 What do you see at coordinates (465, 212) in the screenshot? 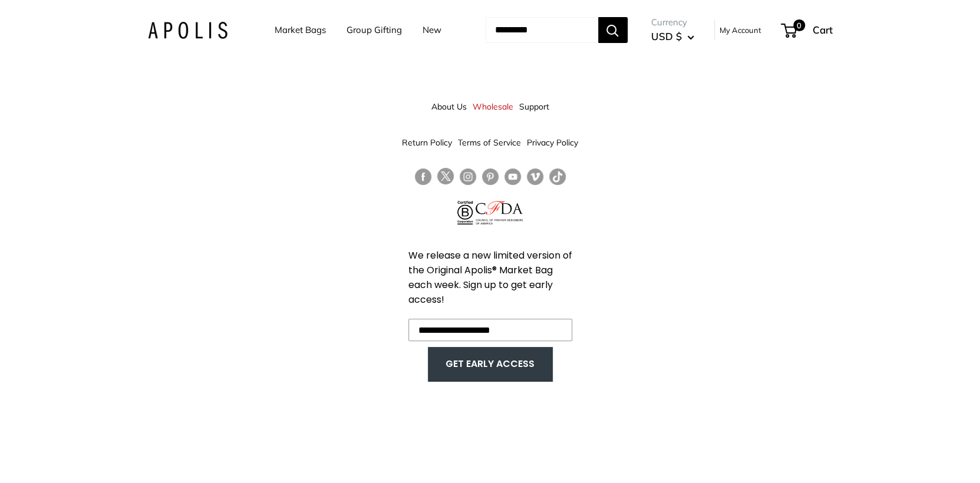
I see `img: Certified B Corporation` at bounding box center [465, 212].